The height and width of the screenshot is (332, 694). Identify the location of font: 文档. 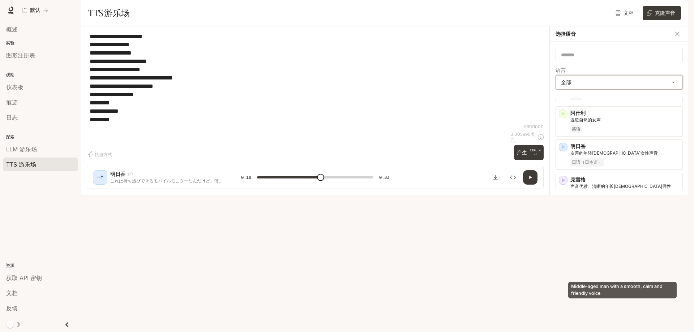
(628, 13).